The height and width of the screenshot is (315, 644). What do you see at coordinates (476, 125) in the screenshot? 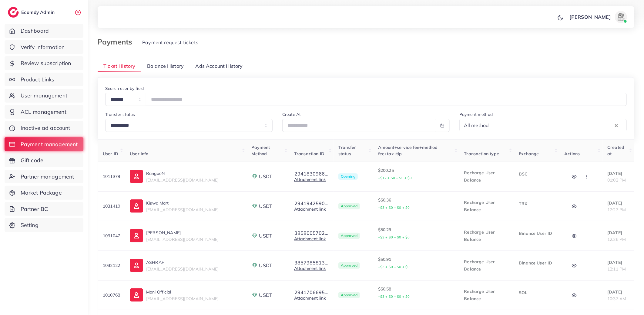
I see `span: All method` at bounding box center [476, 125].